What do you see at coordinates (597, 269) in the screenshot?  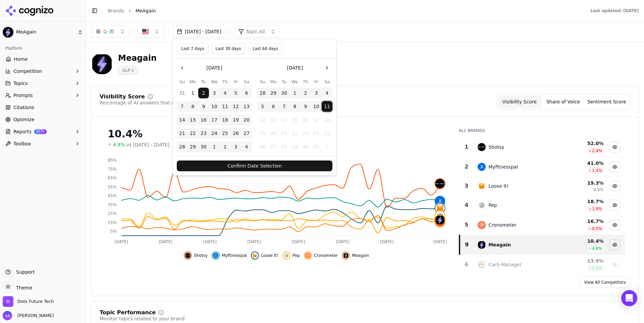 I see `span: 1.5 %` at bounding box center [597, 269].